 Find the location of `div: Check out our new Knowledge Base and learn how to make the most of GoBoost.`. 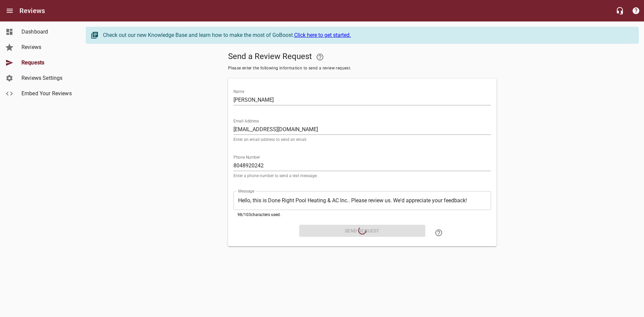

div: Check out our new Knowledge Base and learn how to make the most of GoBoost. is located at coordinates (368, 35).